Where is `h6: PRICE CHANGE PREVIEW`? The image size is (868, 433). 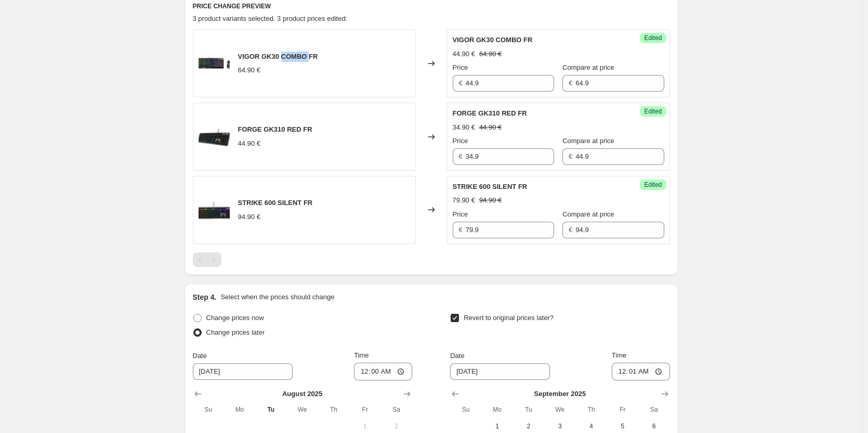 h6: PRICE CHANGE PREVIEW is located at coordinates (431, 7).